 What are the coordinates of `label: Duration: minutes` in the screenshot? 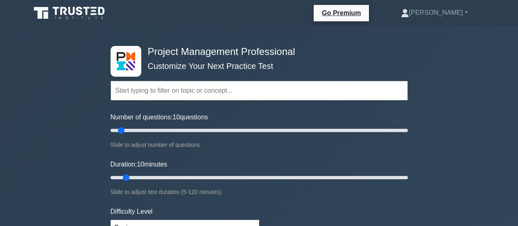 It's located at (139, 164).